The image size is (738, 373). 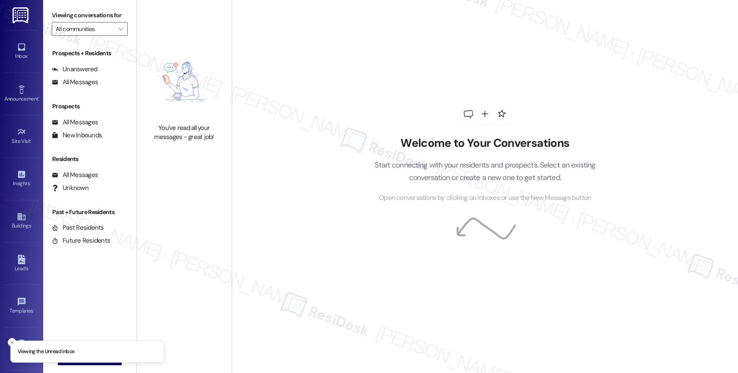 What do you see at coordinates (485, 143) in the screenshot?
I see `h2: Welcome to Your Conversations` at bounding box center [485, 143].